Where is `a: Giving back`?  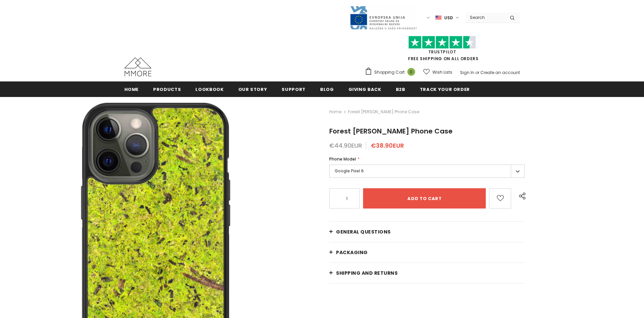
a: Giving back is located at coordinates (365, 89).